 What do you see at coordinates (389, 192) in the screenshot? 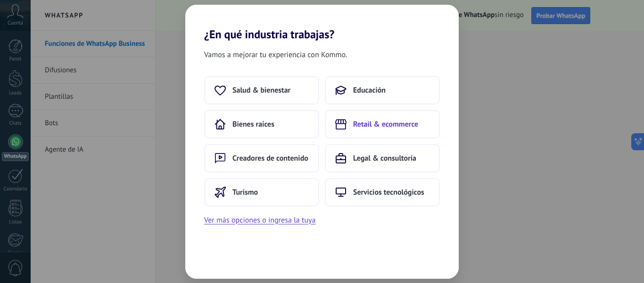
I see `span: Servicios tecnológicos` at bounding box center [389, 192].